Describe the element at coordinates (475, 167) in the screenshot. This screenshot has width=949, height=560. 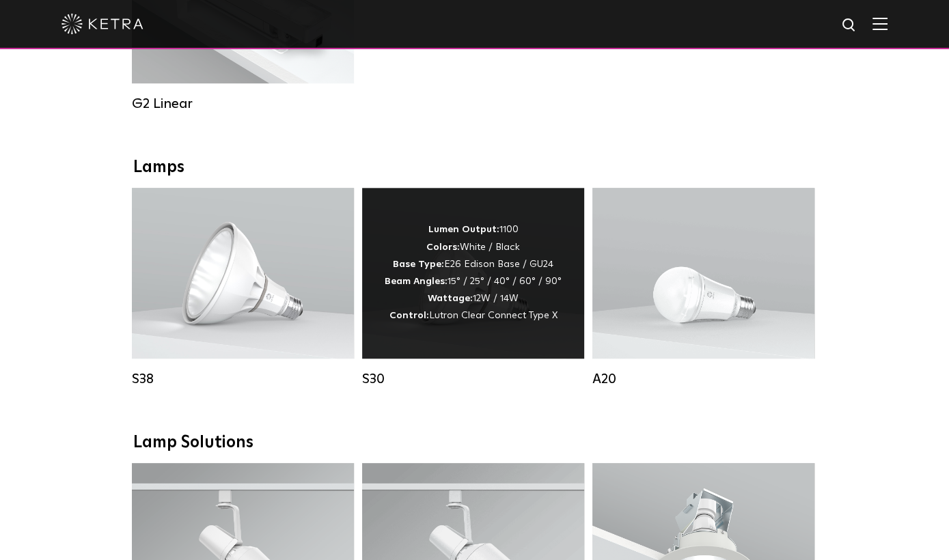
I see `div: Lamps` at that location.